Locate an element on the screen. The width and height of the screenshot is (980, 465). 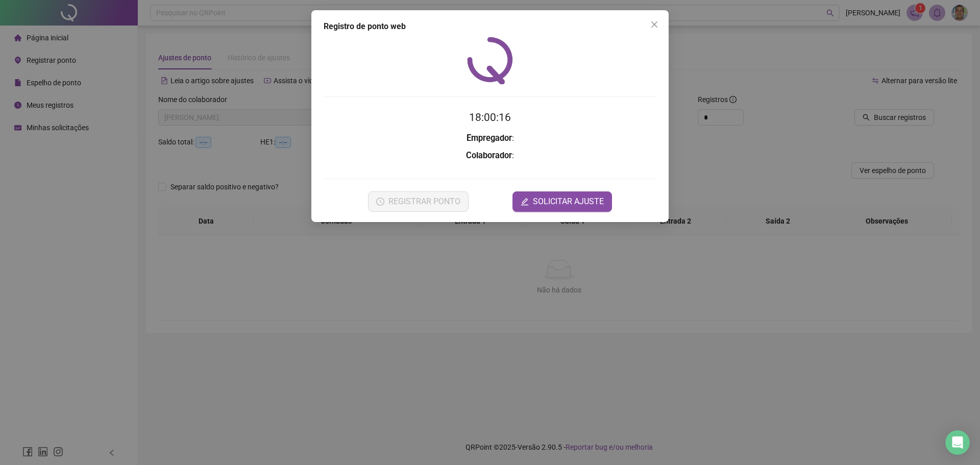
button: REGISTRAR PONTO is located at coordinates (418, 201).